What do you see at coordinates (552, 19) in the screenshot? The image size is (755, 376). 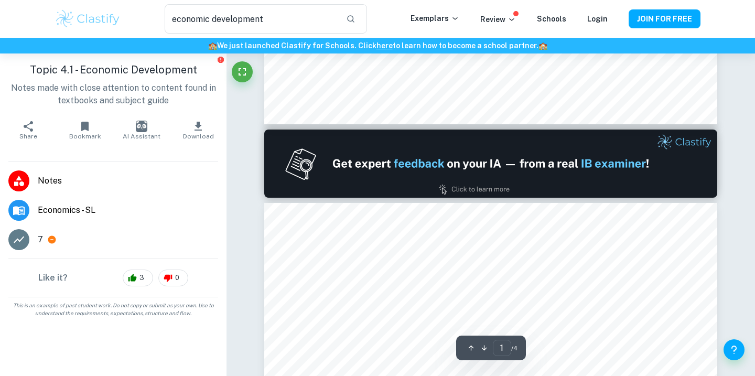 I see `a: Schools` at bounding box center [552, 19].